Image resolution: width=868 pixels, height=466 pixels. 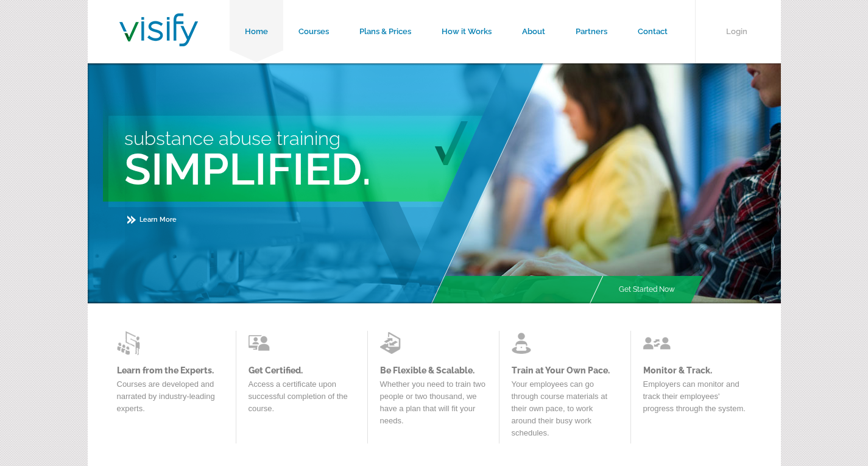 I want to click on img: Visify Training, so click(x=158, y=30).